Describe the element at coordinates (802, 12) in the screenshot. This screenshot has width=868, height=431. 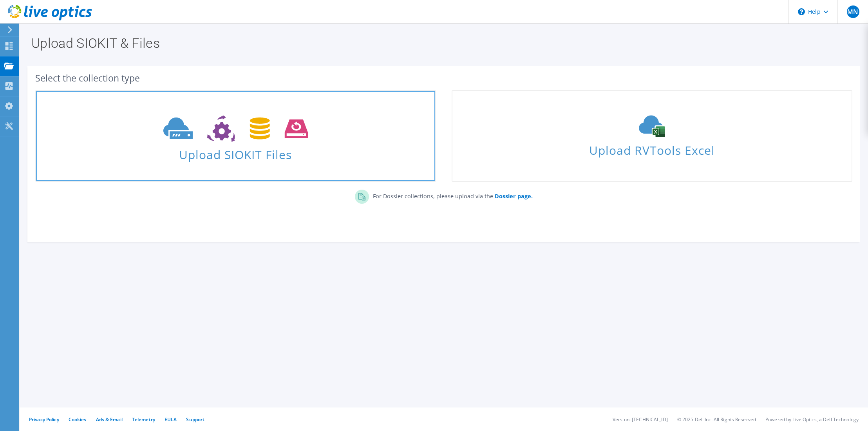
I see `svg: \n` at that location.